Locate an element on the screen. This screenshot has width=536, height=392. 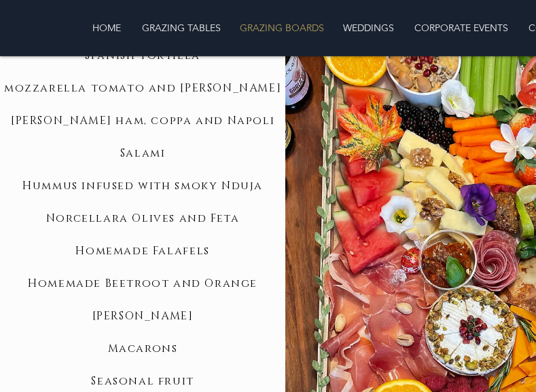
a: GRAZING TABLES is located at coordinates (180, 28).